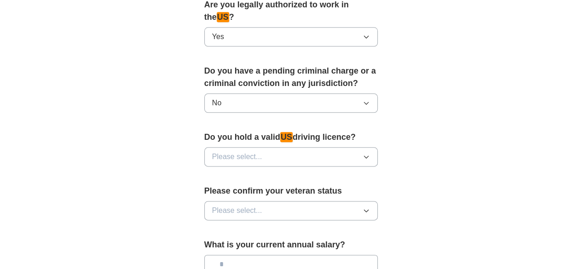  I want to click on label: Please confirm your veteran status, so click(291, 191).